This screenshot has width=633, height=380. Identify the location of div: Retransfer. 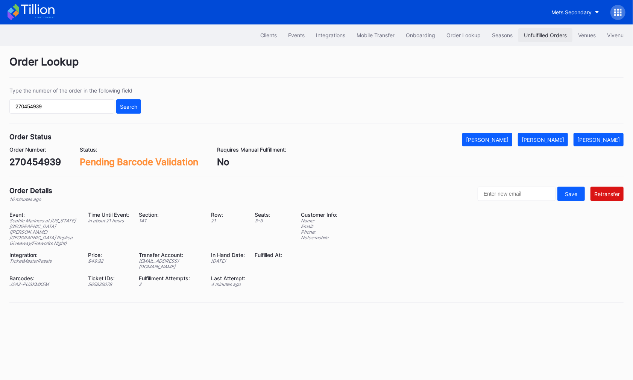
(607, 194).